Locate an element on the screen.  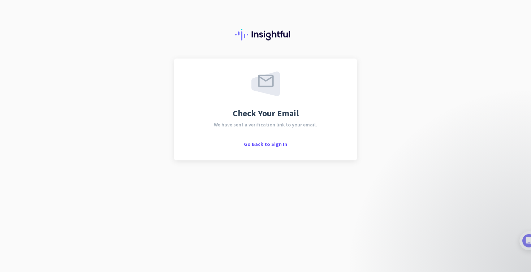
img: Insightful is located at coordinates (265, 35).